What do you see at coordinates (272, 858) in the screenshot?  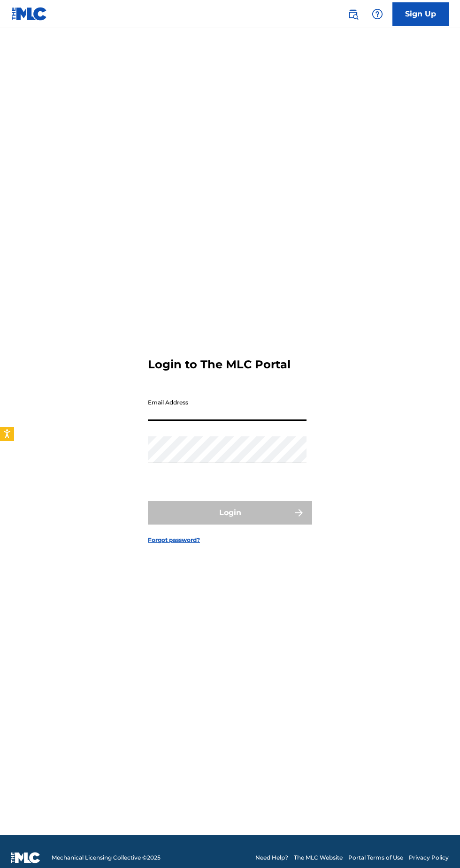 I see `a: Need Help?` at bounding box center [272, 858].